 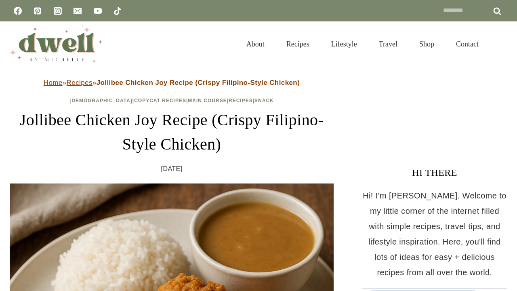 I want to click on h1: Jollibee Chicken Joy Recipe (Crispy Filipino-Style Chicken), so click(x=172, y=132).